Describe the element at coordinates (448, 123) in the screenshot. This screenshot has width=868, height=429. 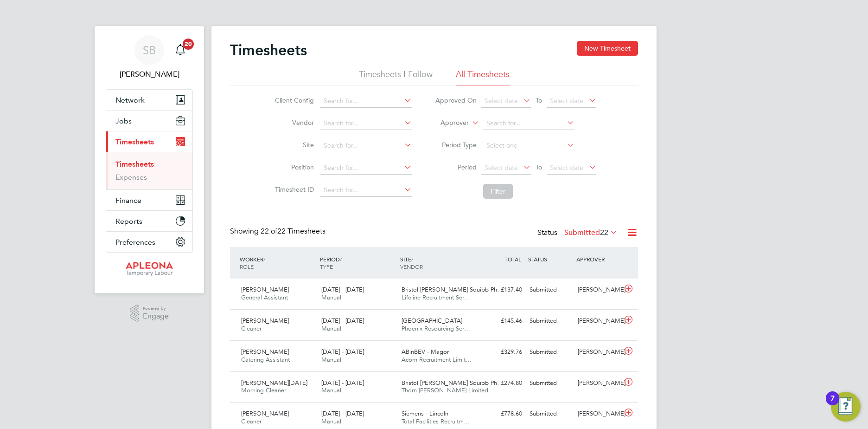
I see `label: Approver` at that location.